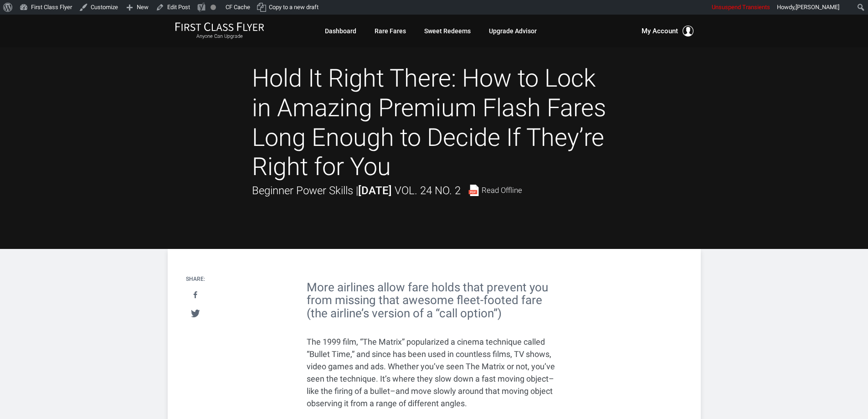  I want to click on a: First Class FlyerAnyone Can Upgrade, so click(219, 31).